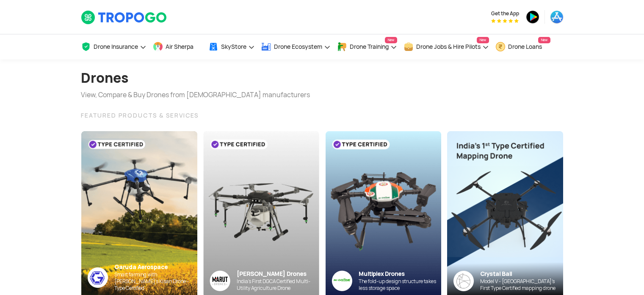 Image resolution: width=644 pixels, height=295 pixels. Describe the element at coordinates (556, 17) in the screenshot. I see `img: ic_appstore.png` at that location.